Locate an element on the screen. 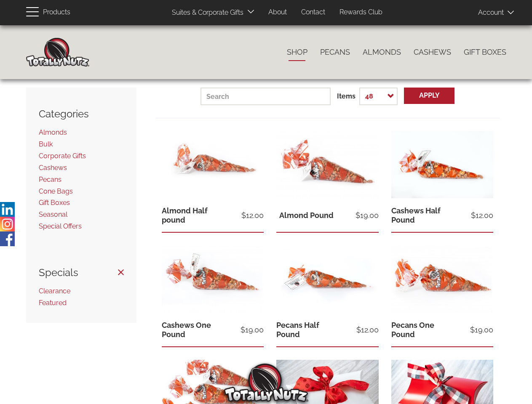  a: Special Offers is located at coordinates (61, 226).